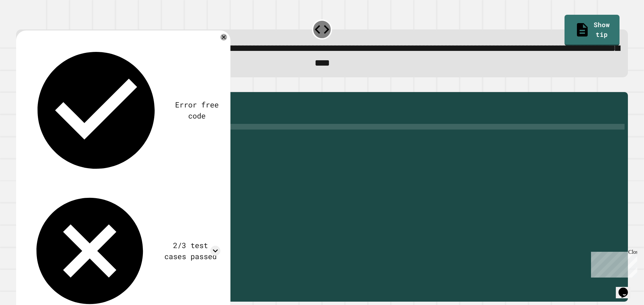 The image size is (644, 305). Describe the element at coordinates (190, 251) in the screenshot. I see `div: 2/3 test cases passed` at that location.